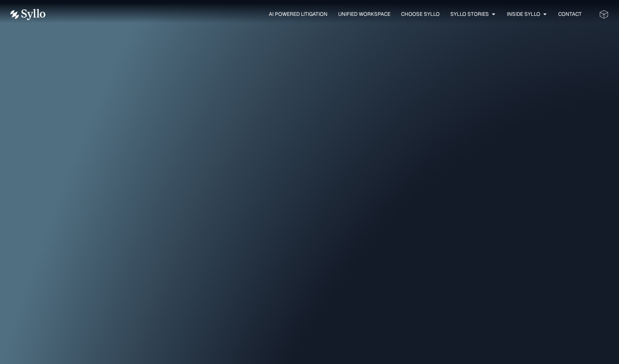 The height and width of the screenshot is (364, 619). Describe the element at coordinates (570, 14) in the screenshot. I see `a: Contact` at that location.